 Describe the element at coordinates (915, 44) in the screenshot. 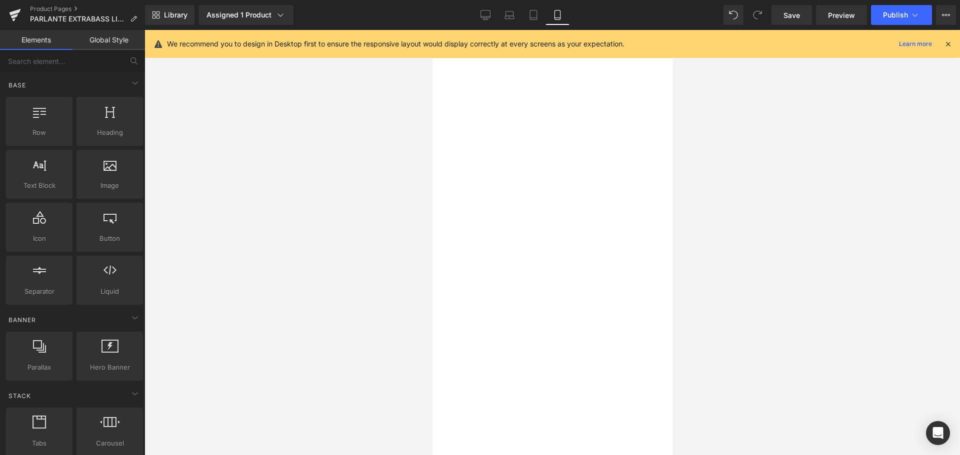

I see `a: Learn more` at that location.